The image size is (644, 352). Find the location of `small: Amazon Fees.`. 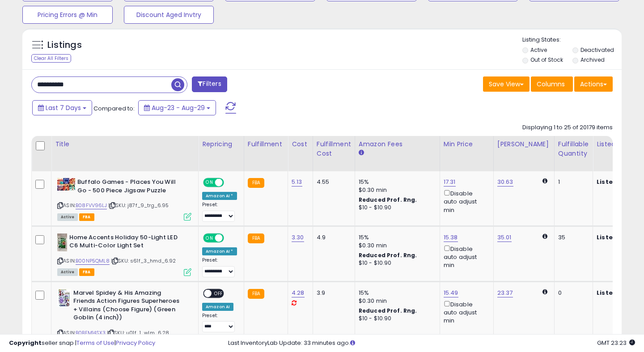

small: Amazon Fees. is located at coordinates (362, 153).